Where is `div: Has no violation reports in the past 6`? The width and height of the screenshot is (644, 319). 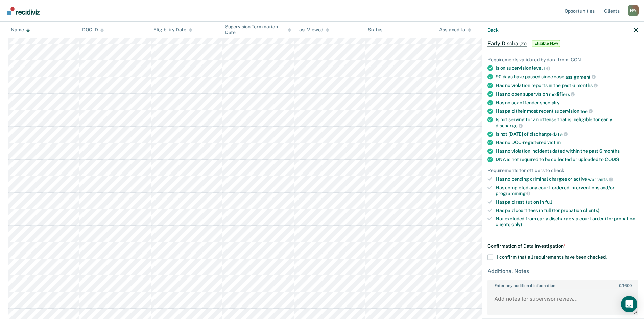
div: Has no violation reports in the past 6 is located at coordinates (567, 86).